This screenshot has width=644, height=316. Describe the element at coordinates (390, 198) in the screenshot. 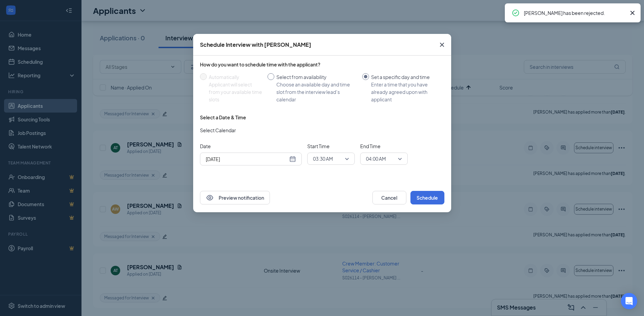

I see `button: Cancel` at that location.